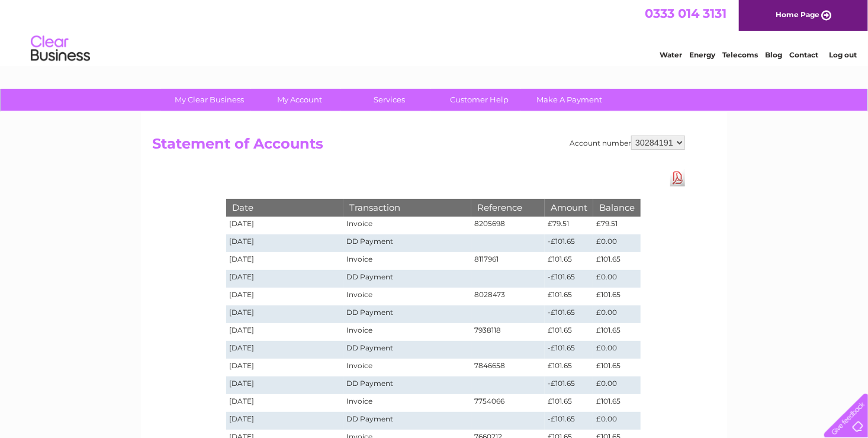 The height and width of the screenshot is (438, 868). I want to click on a: My Clear Business, so click(209, 100).